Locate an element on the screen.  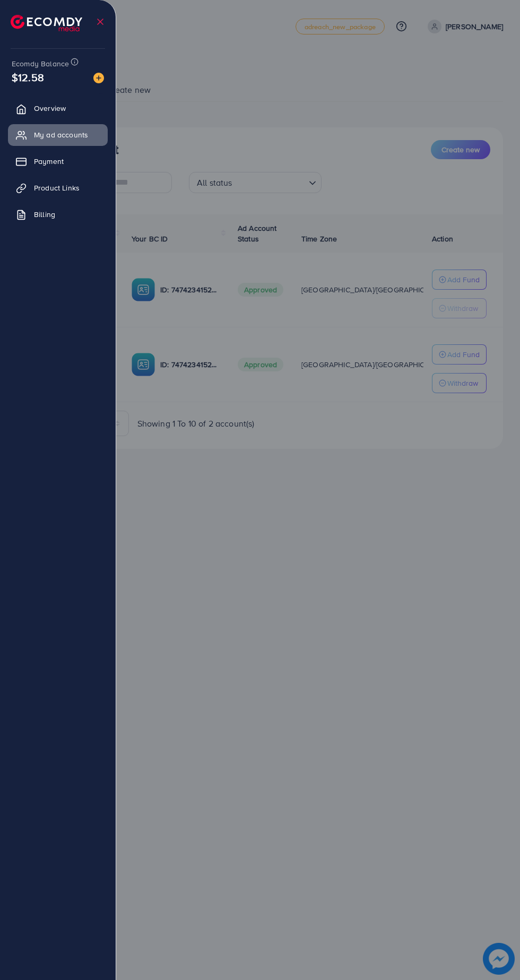
a: Overview is located at coordinates (58, 108).